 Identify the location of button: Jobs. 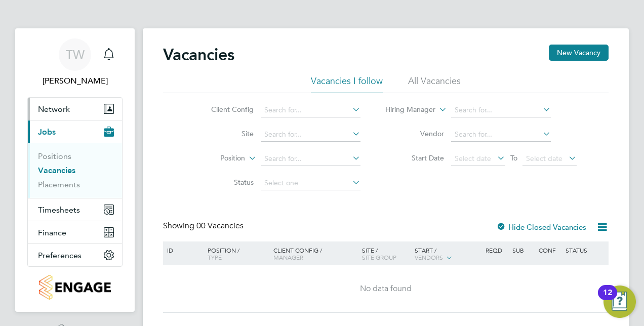
(75, 131).